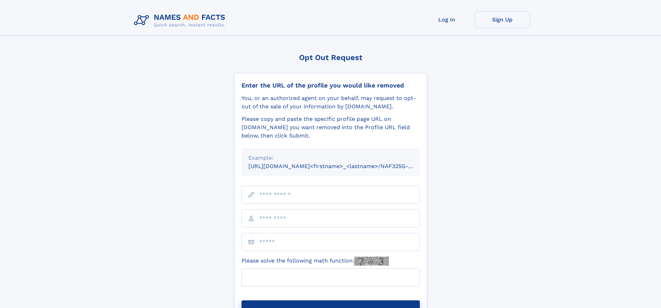  I want to click on img: Logo Names and Facts, so click(181, 20).